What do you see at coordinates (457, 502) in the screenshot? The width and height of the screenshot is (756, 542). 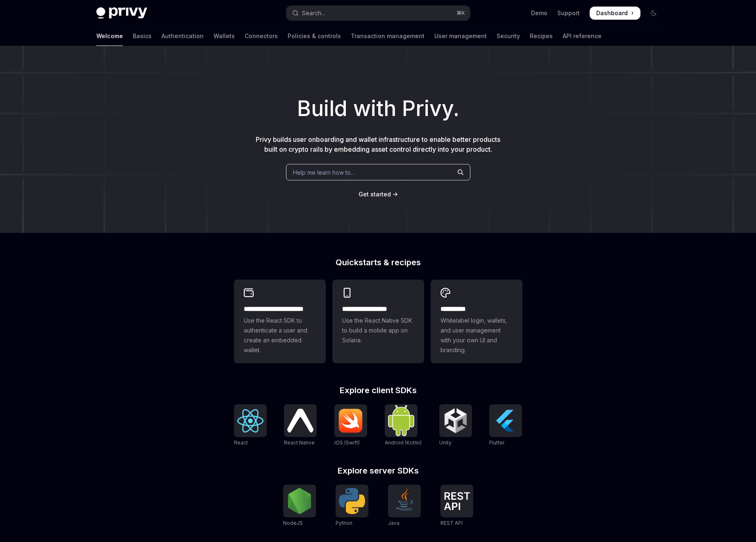 I see `img: REST API` at bounding box center [457, 502].